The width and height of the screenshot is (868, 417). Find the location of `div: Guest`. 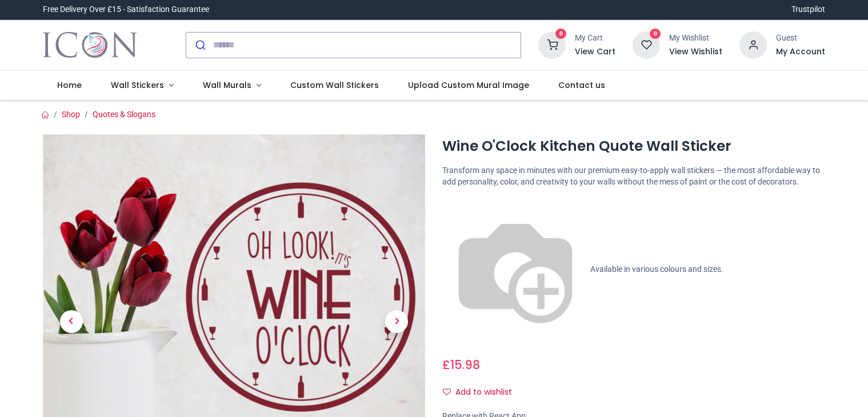

div: Guest is located at coordinates (800, 38).